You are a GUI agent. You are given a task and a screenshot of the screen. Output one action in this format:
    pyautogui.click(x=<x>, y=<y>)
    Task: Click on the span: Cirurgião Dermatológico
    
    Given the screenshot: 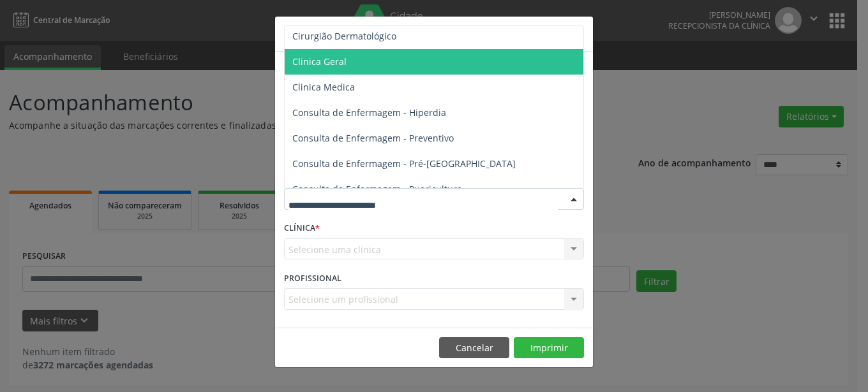 What is the action you would take?
    pyautogui.click(x=344, y=36)
    